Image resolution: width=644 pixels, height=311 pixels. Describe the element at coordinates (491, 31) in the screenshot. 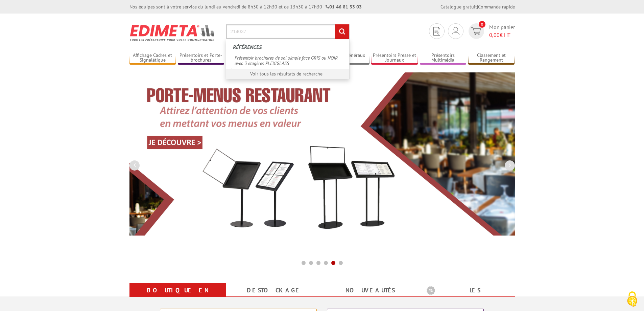

I see `a: devis rapide 0 Mon panier 0,00€ HT` at that location.